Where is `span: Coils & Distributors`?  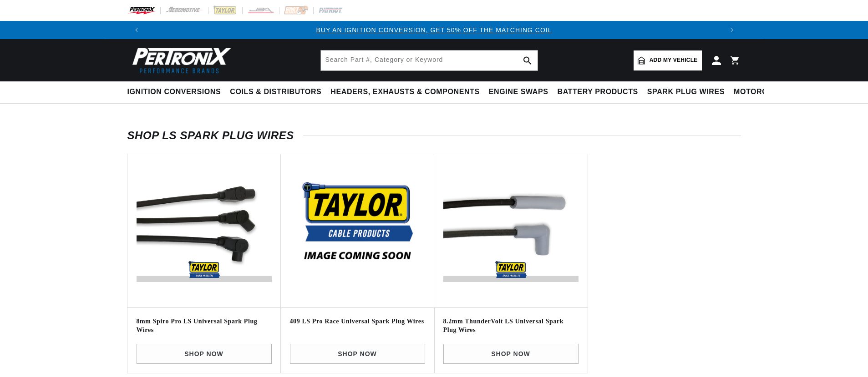 span: Coils & Distributors is located at coordinates (275, 92).